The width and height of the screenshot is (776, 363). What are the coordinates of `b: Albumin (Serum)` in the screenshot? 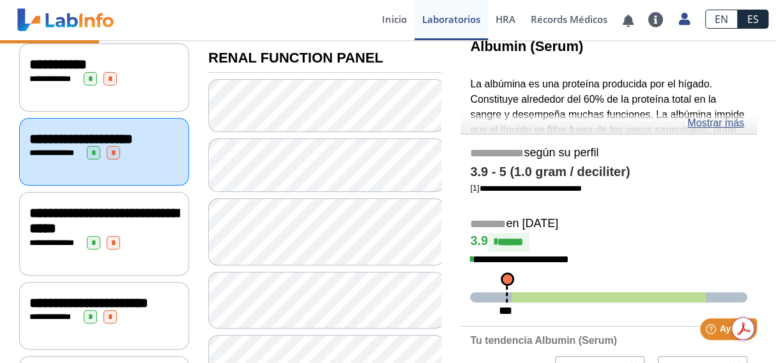 It's located at (526, 46).